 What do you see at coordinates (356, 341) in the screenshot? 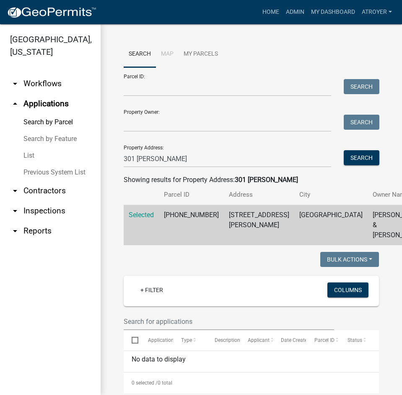
I see `datatable-header-cell: Status` at bounding box center [356, 341].